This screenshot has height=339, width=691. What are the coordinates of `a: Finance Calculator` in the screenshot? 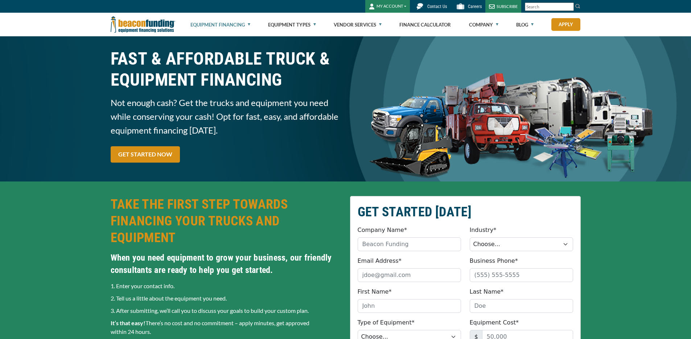 It's located at (425, 25).